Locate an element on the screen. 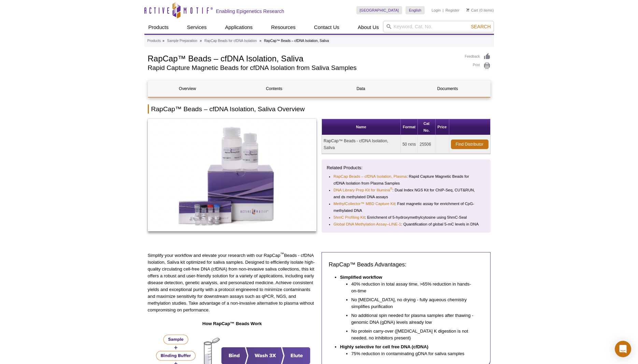 The height and width of the screenshot is (364, 638). h3: RapCap™ Beads Advantages: is located at coordinates (406, 265).